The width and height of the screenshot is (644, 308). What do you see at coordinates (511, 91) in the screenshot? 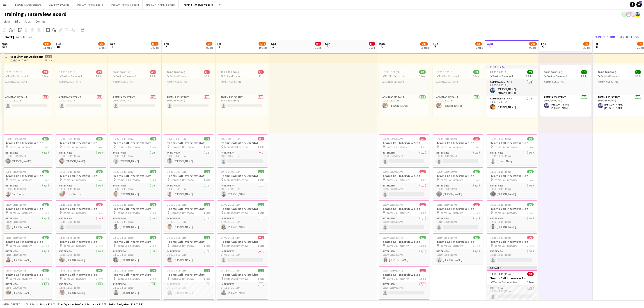
I see `div: In progress08:00-16:00 (8h)2/2 Profiles Personnel2 RolesAdmin Assistant1/108:00-16:00 (8h)[PERSON...` at bounding box center [511, 91].